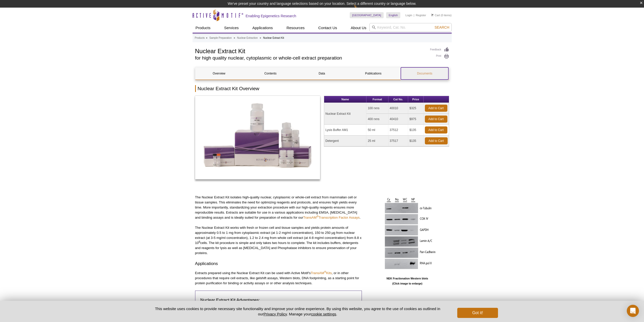  Describe the element at coordinates (279, 300) in the screenshot. I see `h3: Nuclear Extract Kit Advantages:` at that location.